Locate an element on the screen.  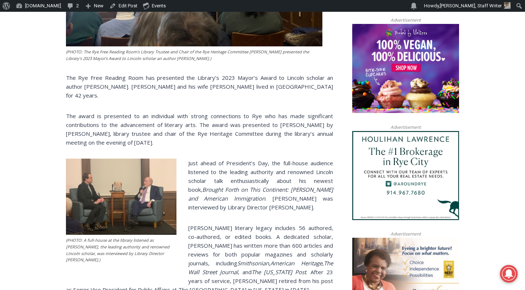
em: The Wall Street Journal is located at coordinates (260, 268).